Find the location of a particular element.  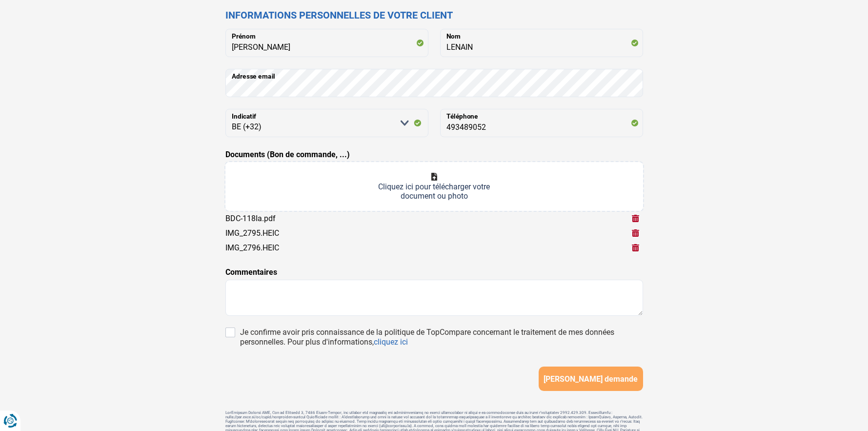

select: Indicatif is located at coordinates (327, 123).